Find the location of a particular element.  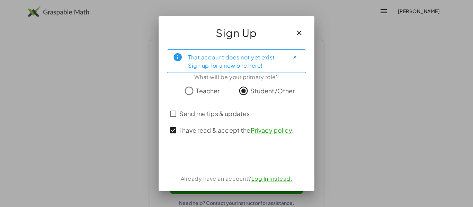

div: What will be your primary role? is located at coordinates (237, 77).